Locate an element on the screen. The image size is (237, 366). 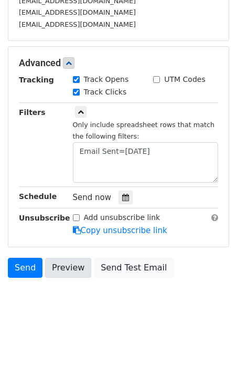
a: Copy unsubscribe link is located at coordinates (120, 230).